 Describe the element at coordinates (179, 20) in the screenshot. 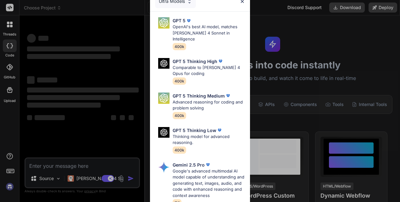

I see `p: GPT 5` at that location.